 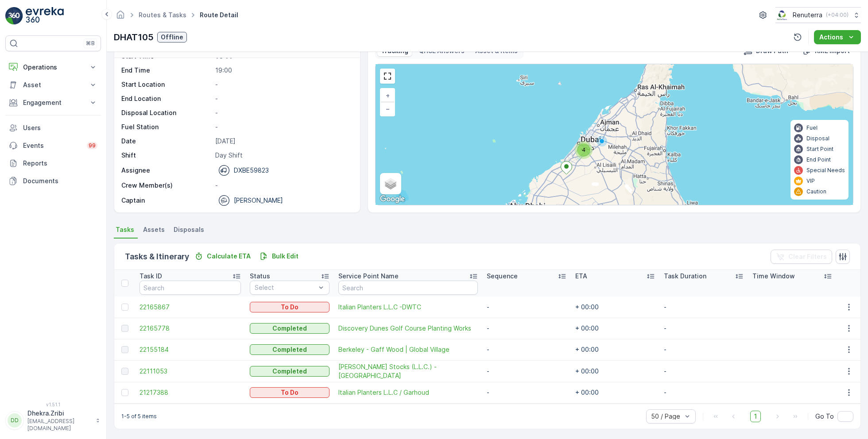 I want to click on p: Sequence, so click(x=503, y=276).